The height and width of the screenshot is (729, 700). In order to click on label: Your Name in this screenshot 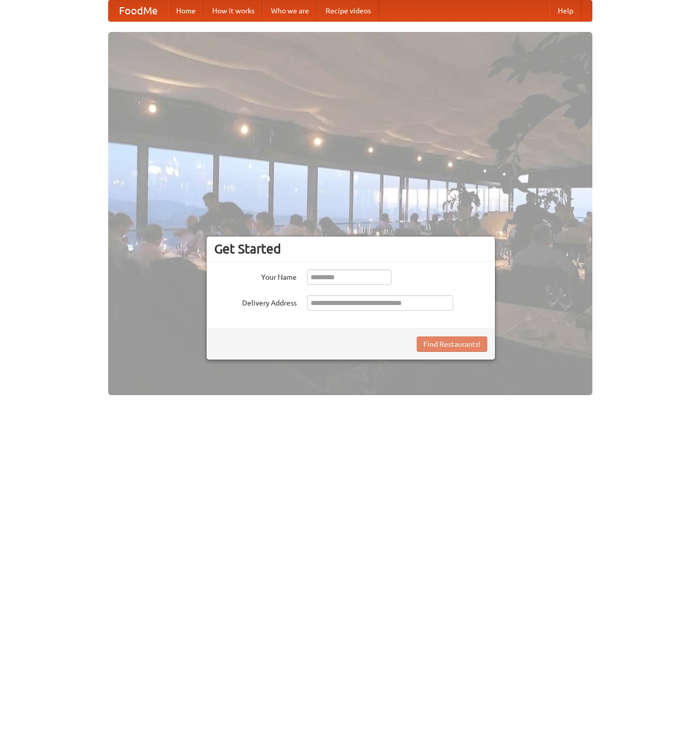, I will do `click(255, 275)`.